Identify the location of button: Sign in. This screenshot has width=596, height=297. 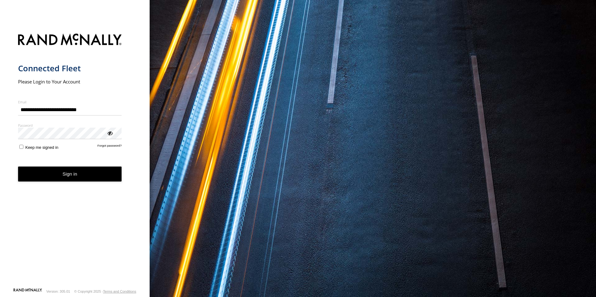
(70, 174).